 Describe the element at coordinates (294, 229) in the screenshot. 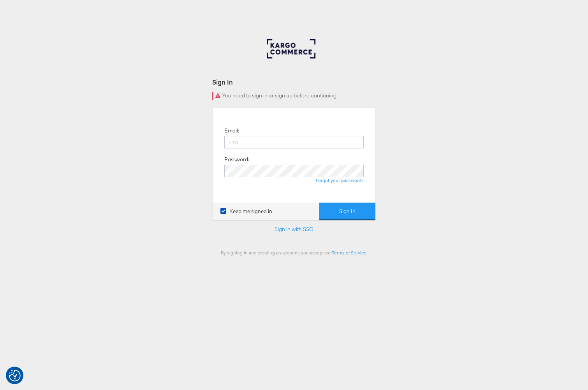

I see `a: Sign in with SSO` at that location.